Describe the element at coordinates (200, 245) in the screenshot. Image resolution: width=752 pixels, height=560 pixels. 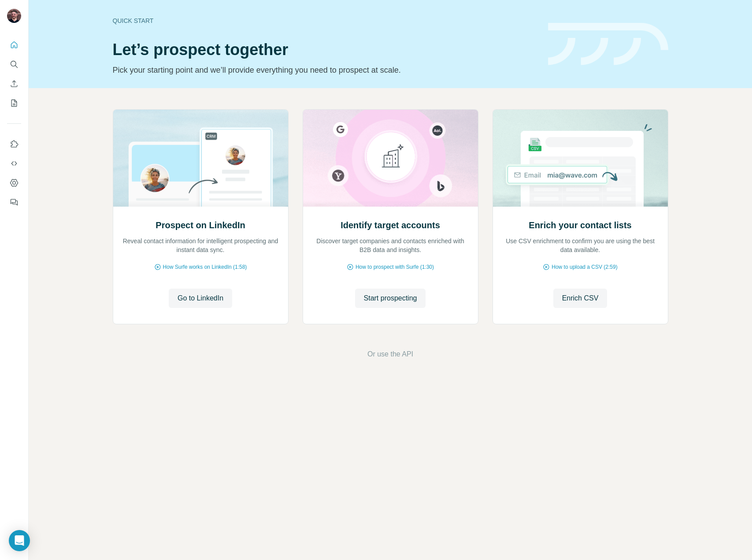
I see `p: Reveal contact information for intelligent prospecting and instant data sync.` at that location.